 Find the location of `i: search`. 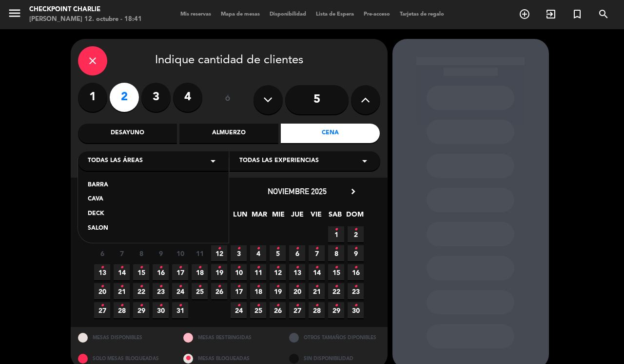

i: search is located at coordinates (603, 14).